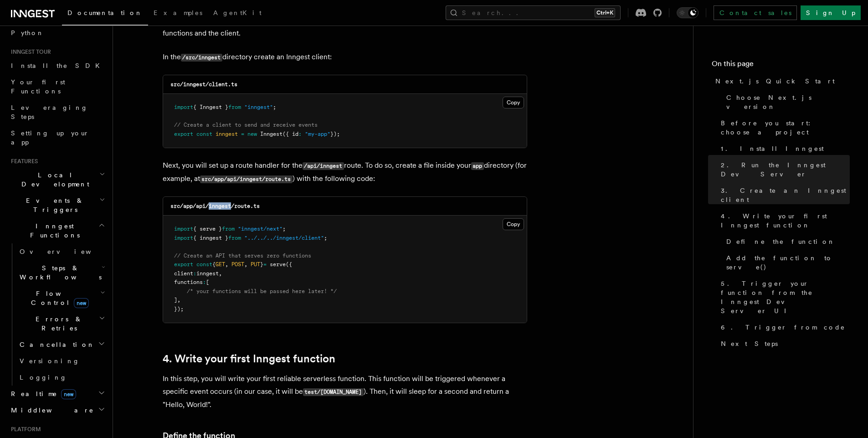 This screenshot has height=438, width=868. What do you see at coordinates (261, 229) in the screenshot?
I see `span: "inngest/next"` at bounding box center [261, 229].